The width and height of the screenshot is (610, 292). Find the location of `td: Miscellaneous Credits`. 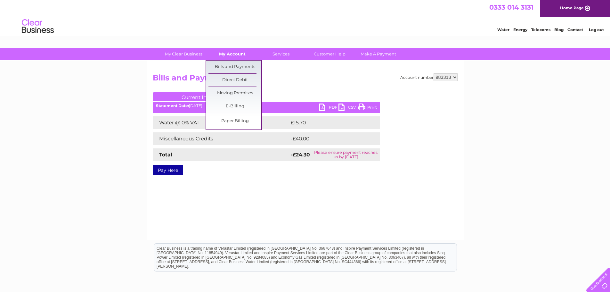

td: Miscellaneous Credits is located at coordinates (221, 139).